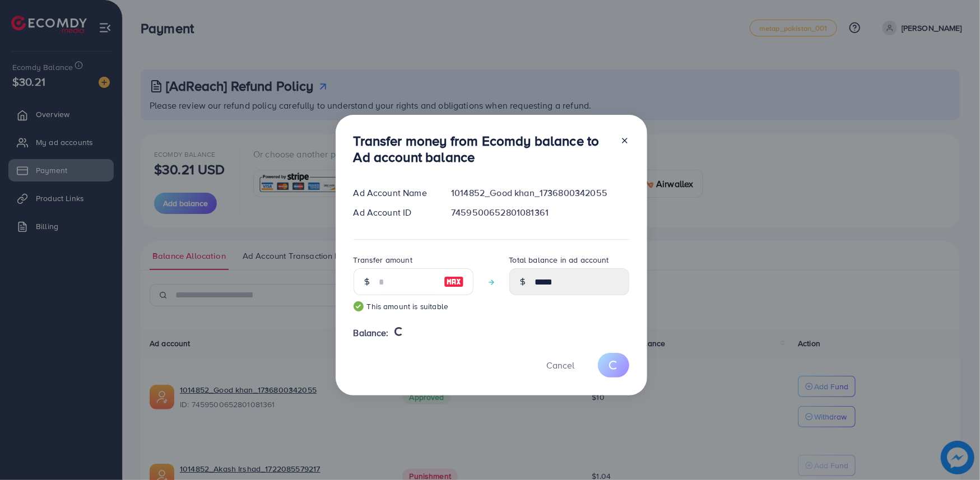 The width and height of the screenshot is (980, 480). What do you see at coordinates (393, 192) in the screenshot?
I see `div: Ad Account Name` at bounding box center [393, 192].